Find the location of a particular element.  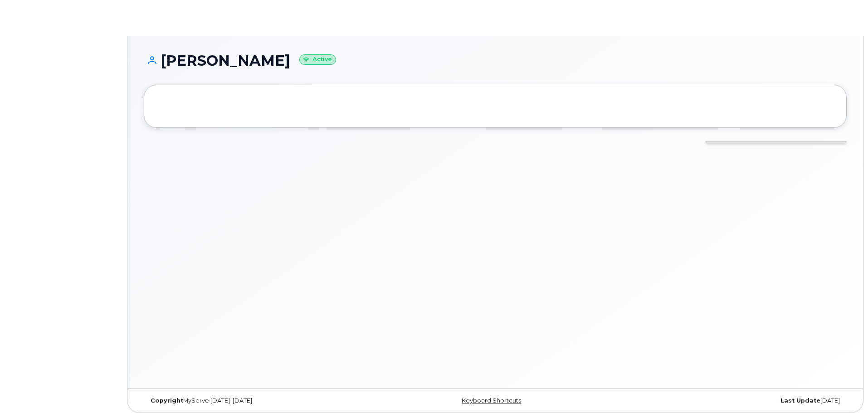

small: Active is located at coordinates (317, 59).